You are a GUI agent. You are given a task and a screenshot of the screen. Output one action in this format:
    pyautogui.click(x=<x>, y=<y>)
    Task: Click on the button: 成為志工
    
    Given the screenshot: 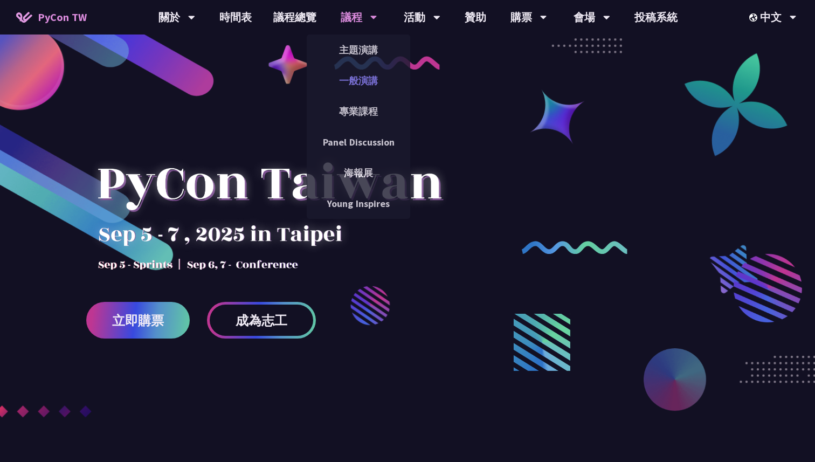 What is the action you would take?
    pyautogui.click(x=262, y=320)
    